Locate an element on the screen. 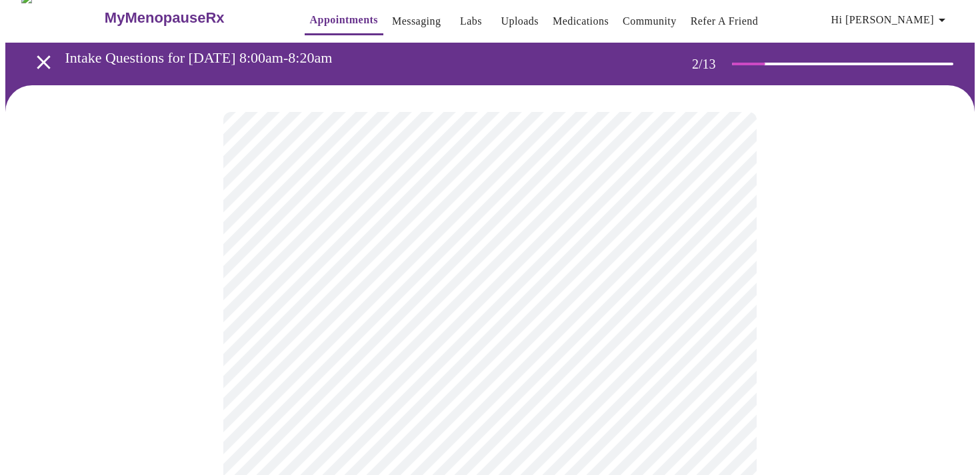 Image resolution: width=980 pixels, height=475 pixels. button: Community is located at coordinates (649, 22).